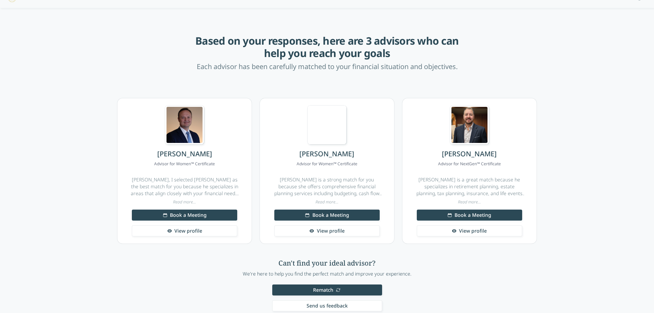 The width and height of the screenshot is (654, 313). I want to click on h2: Can't find your ideal advisor?, so click(327, 263).